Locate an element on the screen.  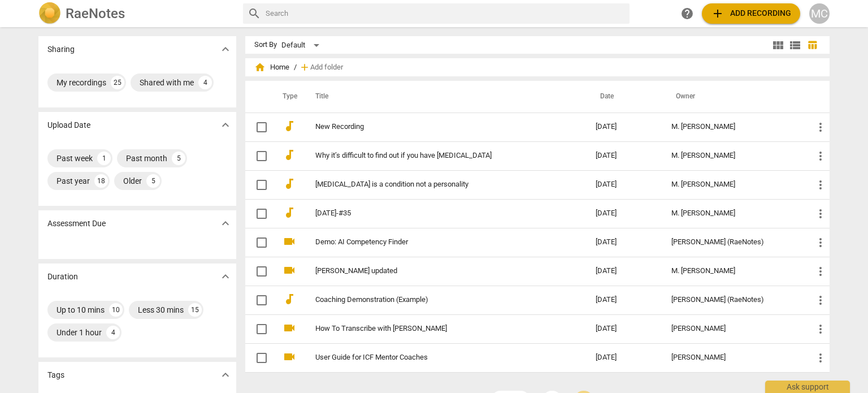
div: Under 1 hour is located at coordinates (79, 333).